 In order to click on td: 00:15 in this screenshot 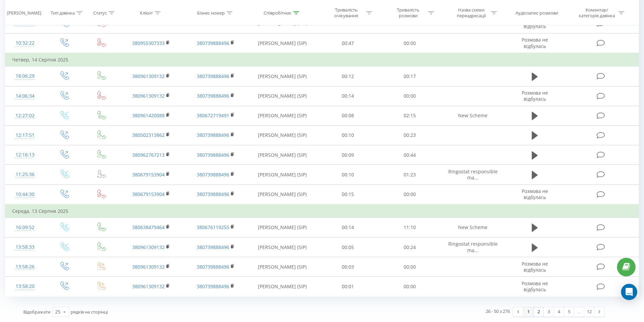, I will do `click(348, 194)`.